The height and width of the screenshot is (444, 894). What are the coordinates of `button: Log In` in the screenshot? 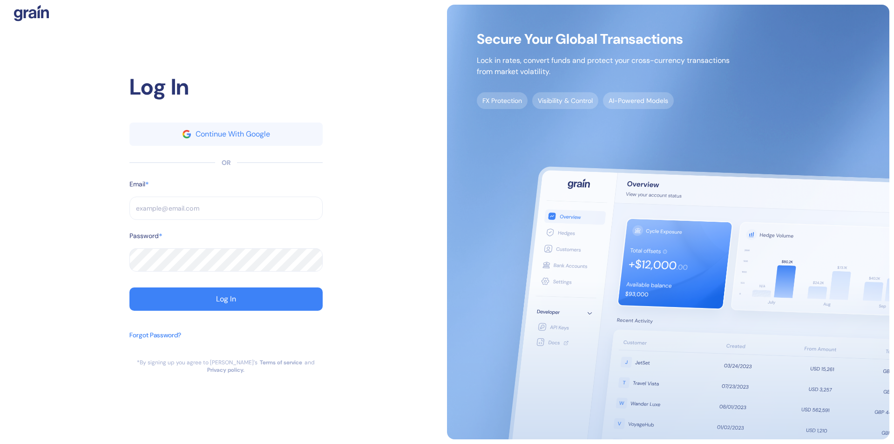 It's located at (226, 299).